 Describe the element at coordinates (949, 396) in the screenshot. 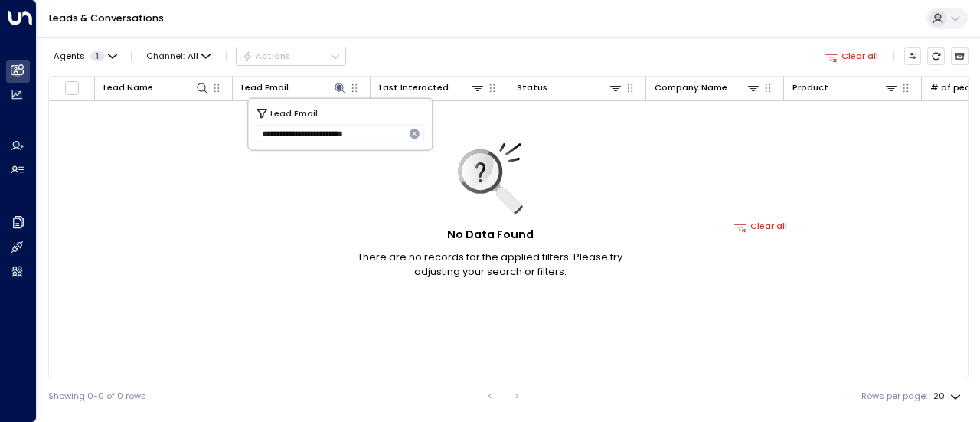

I see `div: 20` at that location.